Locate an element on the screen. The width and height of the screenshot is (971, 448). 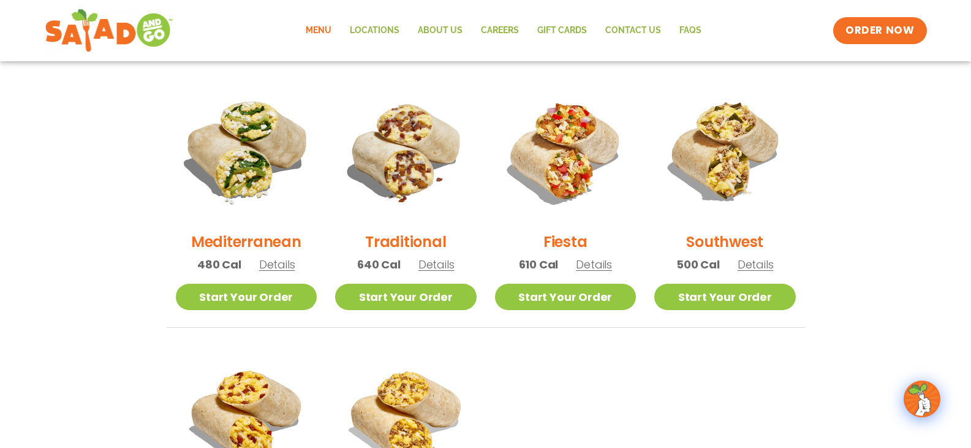
h2: Mediterranean is located at coordinates (246, 241).